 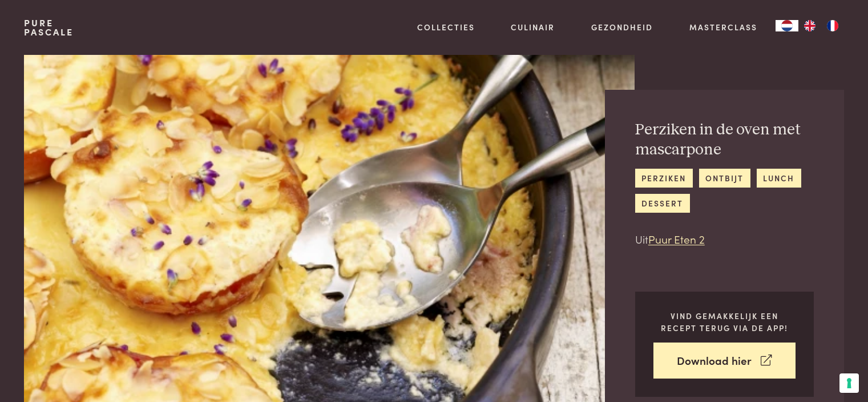 What do you see at coordinates (833, 26) in the screenshot?
I see `a: FR` at bounding box center [833, 26].